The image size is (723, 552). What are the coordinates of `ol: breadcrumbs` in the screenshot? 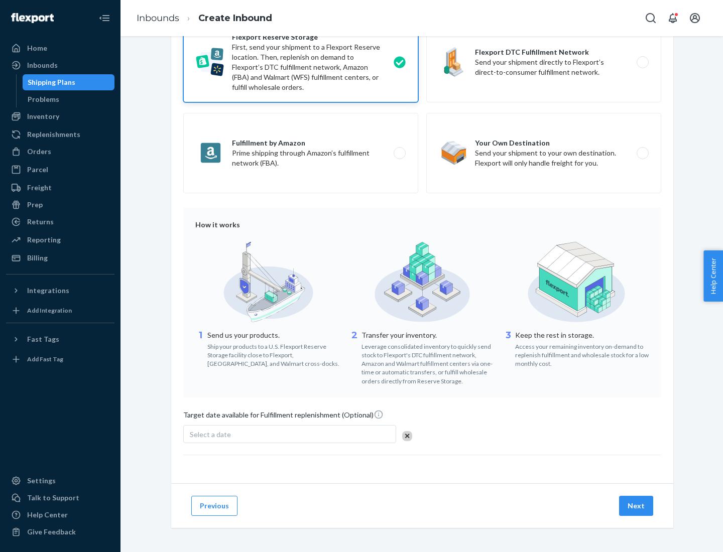 It's located at (204, 18).